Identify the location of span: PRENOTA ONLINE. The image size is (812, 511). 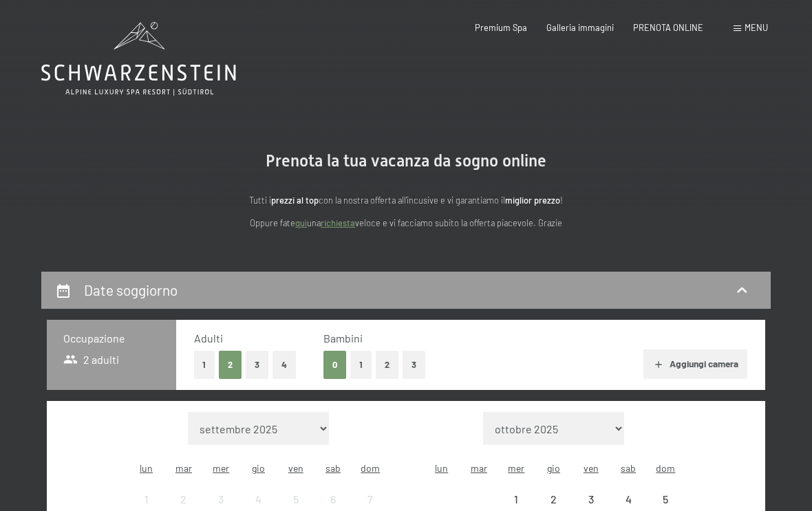
(668, 28).